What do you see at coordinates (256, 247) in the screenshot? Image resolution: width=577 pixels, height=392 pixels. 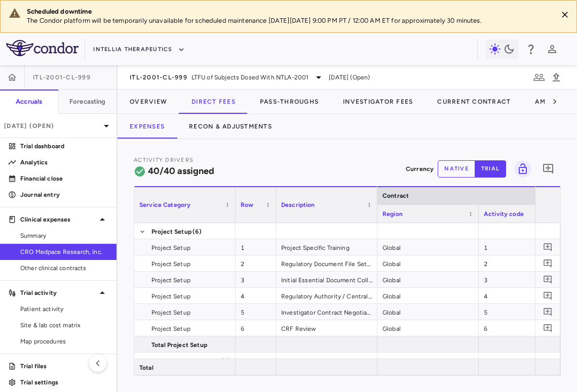 I see `div: 1` at bounding box center [256, 247].